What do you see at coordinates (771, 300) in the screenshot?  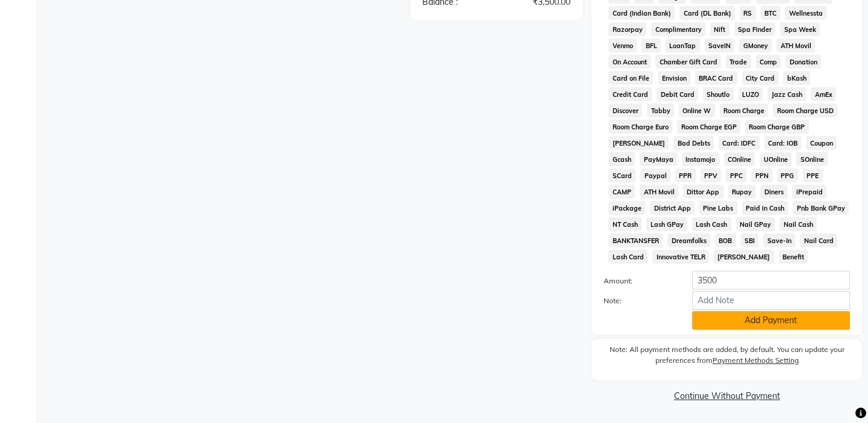 I see `input: Add Note` at bounding box center [771, 300].